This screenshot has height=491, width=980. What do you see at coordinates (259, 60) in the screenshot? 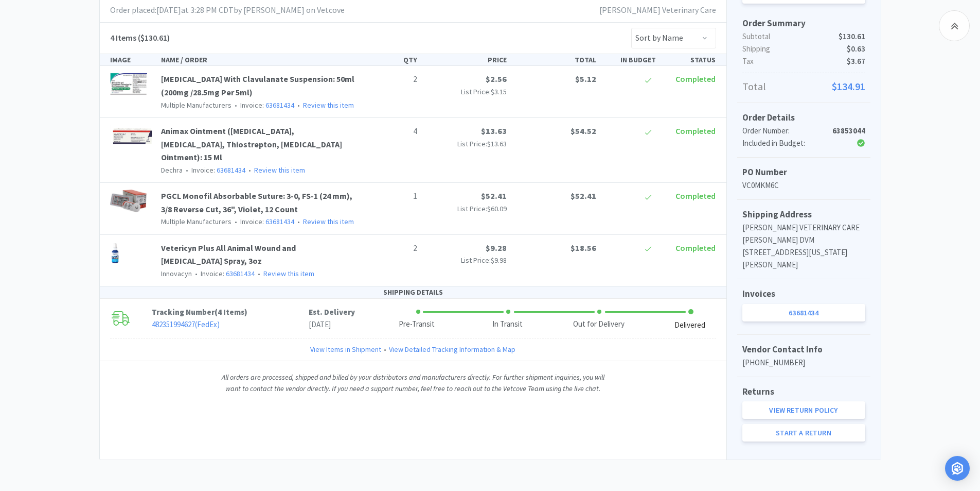
I see `div: NAME / ORDER` at bounding box center [259, 60].